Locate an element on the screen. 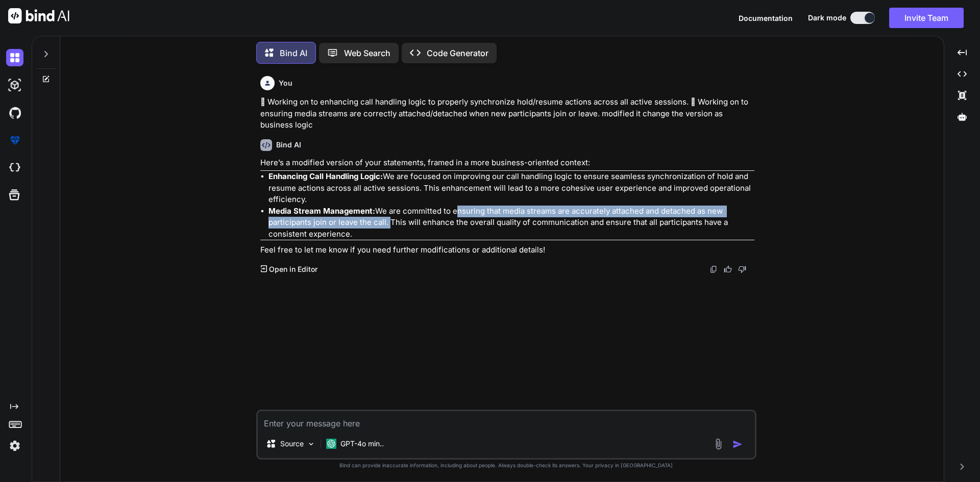 The height and width of the screenshot is (482, 980). p: Code Generator is located at coordinates (457, 53).